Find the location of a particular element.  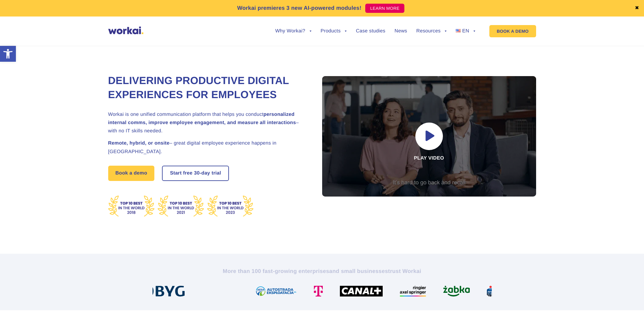

i: and small businesses is located at coordinates (358, 271).